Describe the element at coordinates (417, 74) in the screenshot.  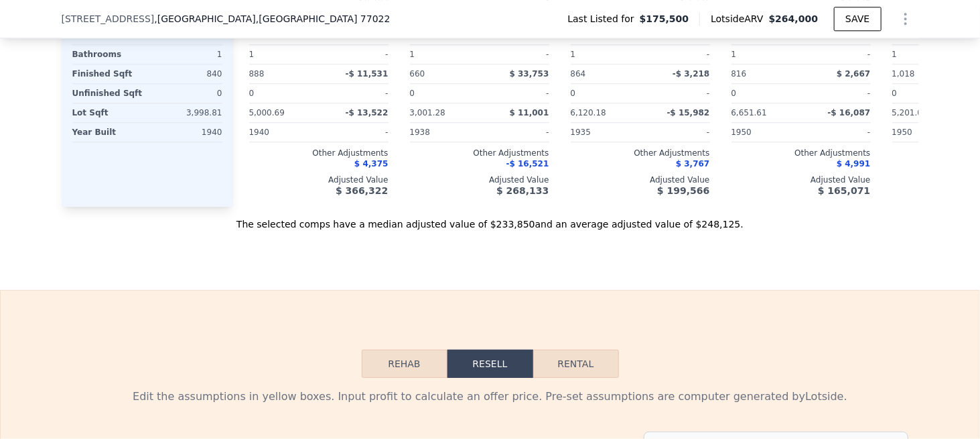
I see `span: 660` at that location.